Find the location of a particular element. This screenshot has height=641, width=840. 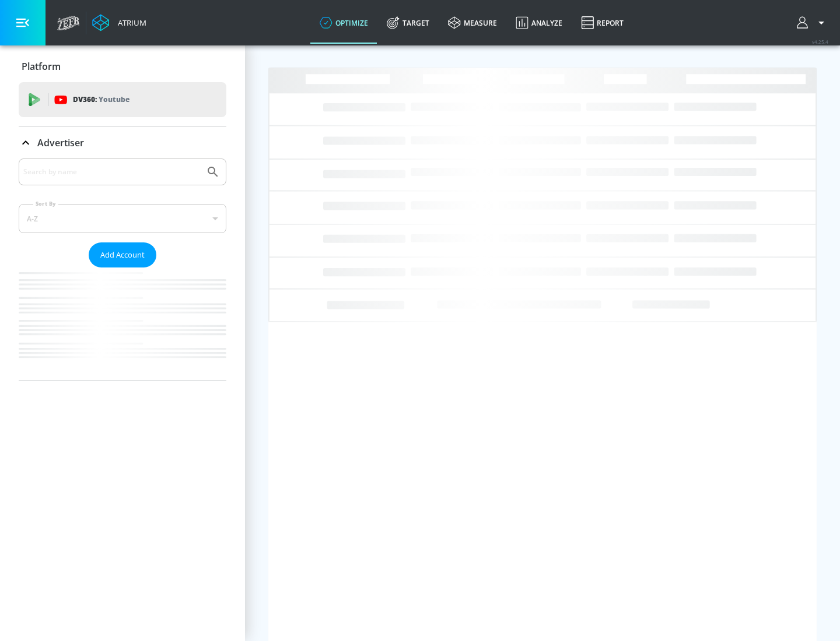

div: Atrium is located at coordinates (129, 23).